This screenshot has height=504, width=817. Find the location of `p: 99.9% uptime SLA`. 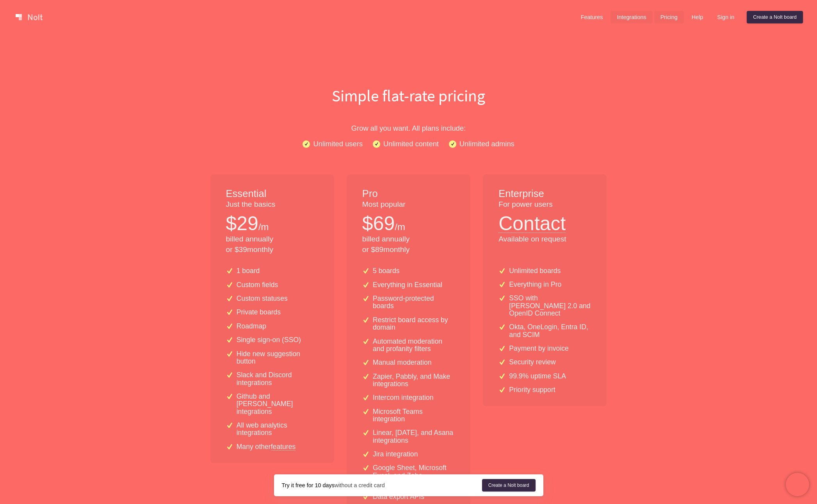

p: 99.9% uptime SLA is located at coordinates (537, 376).